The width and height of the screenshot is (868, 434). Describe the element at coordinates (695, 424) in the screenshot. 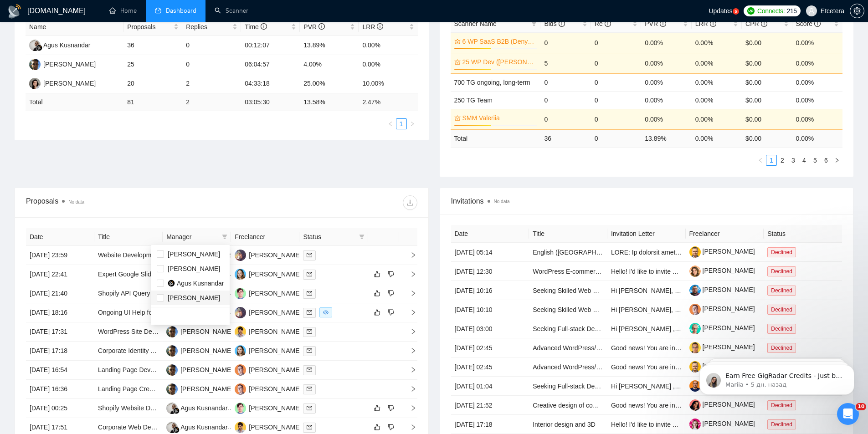

I see `img: c1qvStQl1zOZ1p4JlAqOAgVKIAP2zxwJfXq9-5qzgDvfiznqwN5naO0dlR9WjNt14c` at that location.